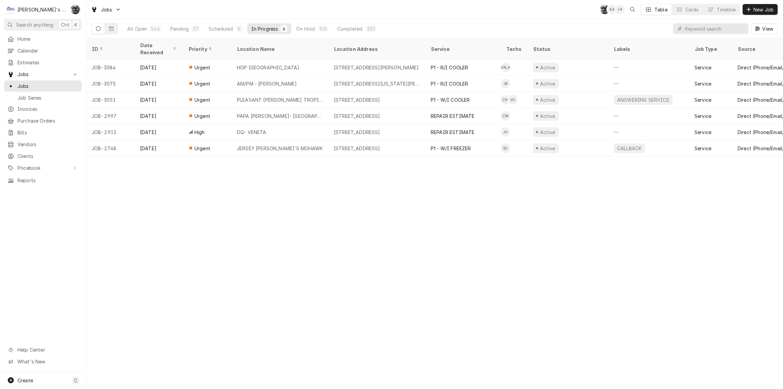  Describe the element at coordinates (505, 132) in the screenshot. I see `div: JG` at that location.